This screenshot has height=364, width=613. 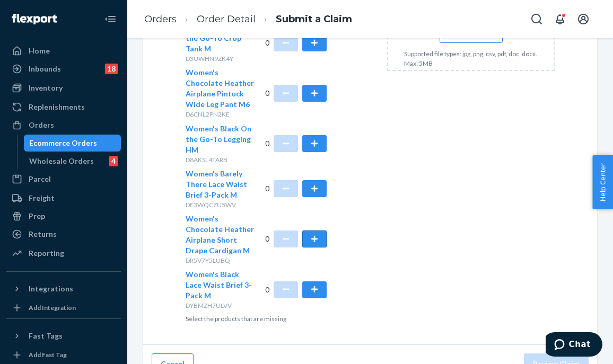 I want to click on a: Ecommerce Orders, so click(x=73, y=143).